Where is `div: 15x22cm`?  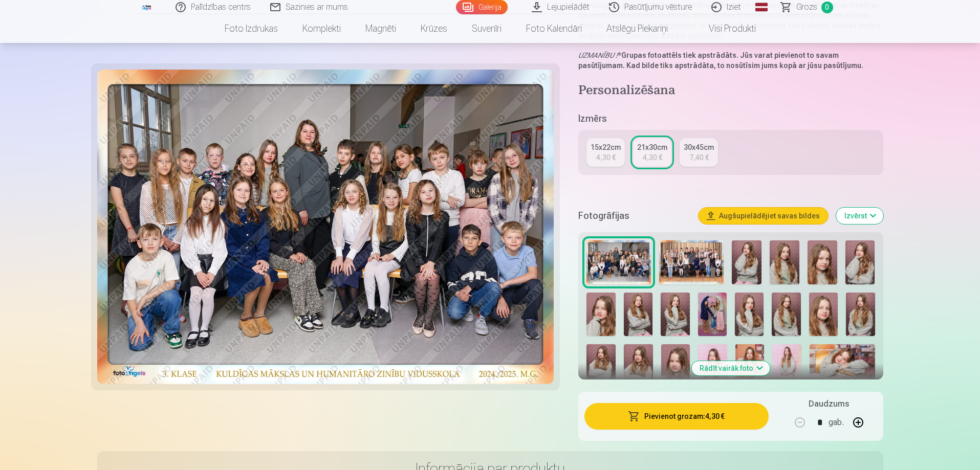
div: 15x22cm is located at coordinates (605, 147).